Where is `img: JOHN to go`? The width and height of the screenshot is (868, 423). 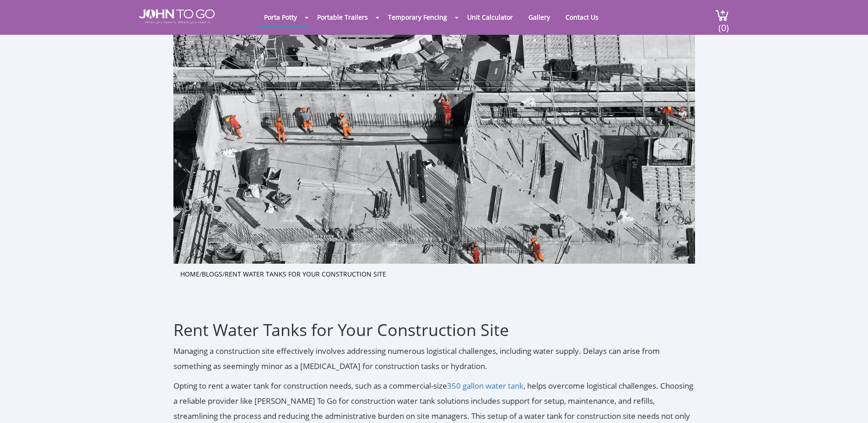 img: JOHN to go is located at coordinates (176, 17).